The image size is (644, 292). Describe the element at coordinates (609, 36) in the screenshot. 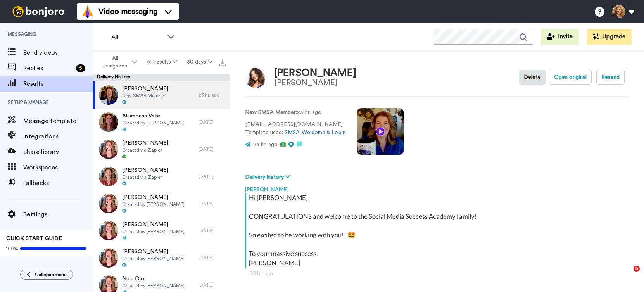

I see `button: Upgrade` at that location.